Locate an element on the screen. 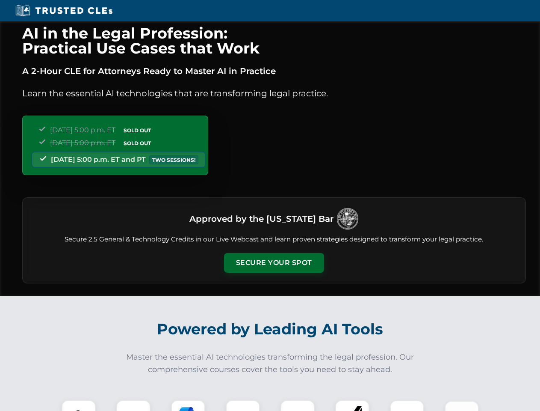 The image size is (540, 411). p: Secure 2.5 General & Technology Credits in our Live Webcast and learn proven strategies designed ... is located at coordinates (274, 239).